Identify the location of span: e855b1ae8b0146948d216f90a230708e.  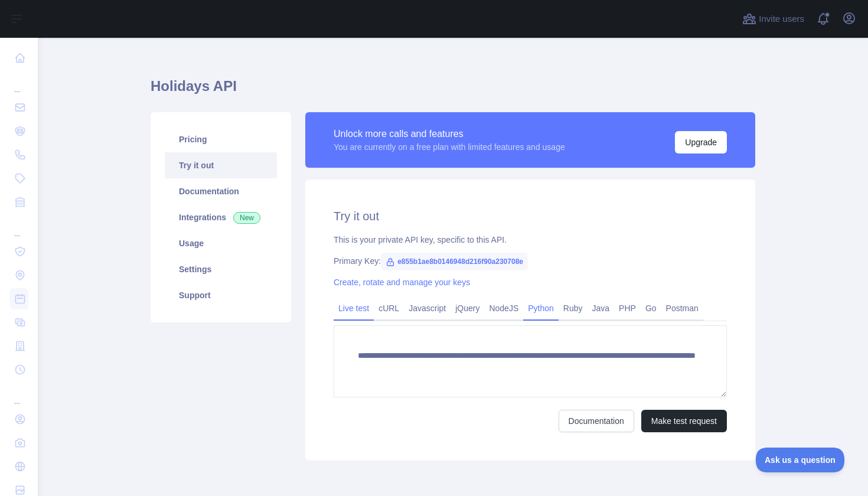
(455, 262).